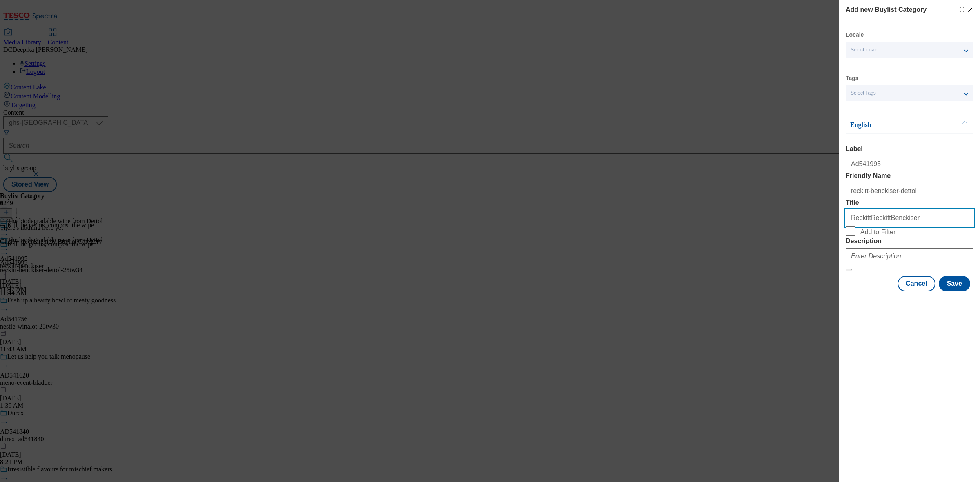 The image size is (980, 482). What do you see at coordinates (893, 125) in the screenshot?
I see `p: English` at bounding box center [893, 125].